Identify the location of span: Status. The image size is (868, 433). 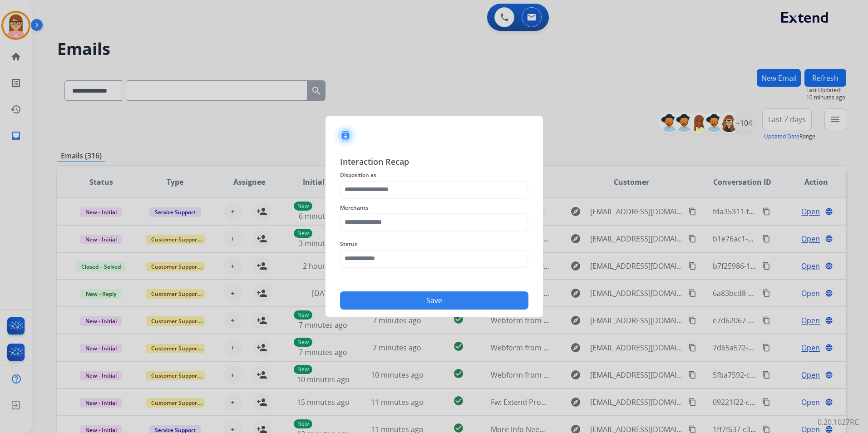
(434, 244).